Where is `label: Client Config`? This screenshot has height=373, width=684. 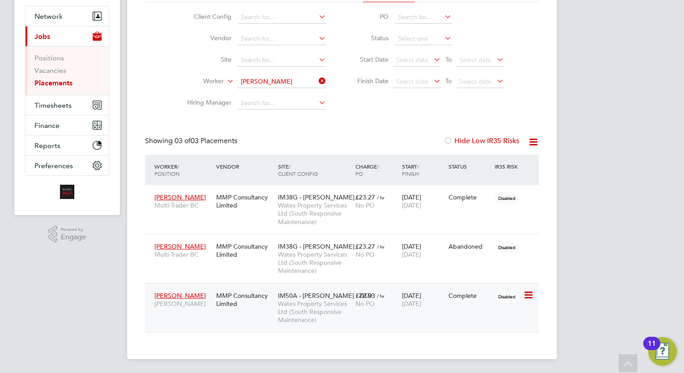
label: Client Config is located at coordinates (206, 17).